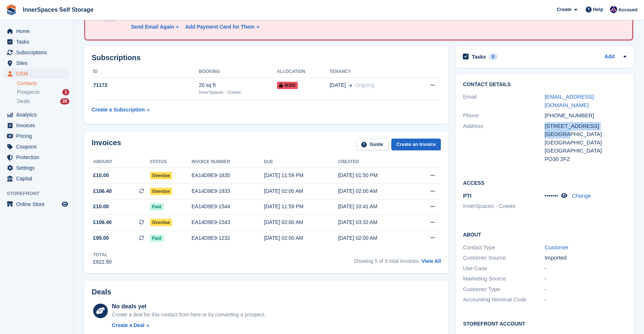 This screenshot has width=644, height=334. Describe the element at coordinates (118, 110) in the screenshot. I see `div: Create a Subscription` at that location.